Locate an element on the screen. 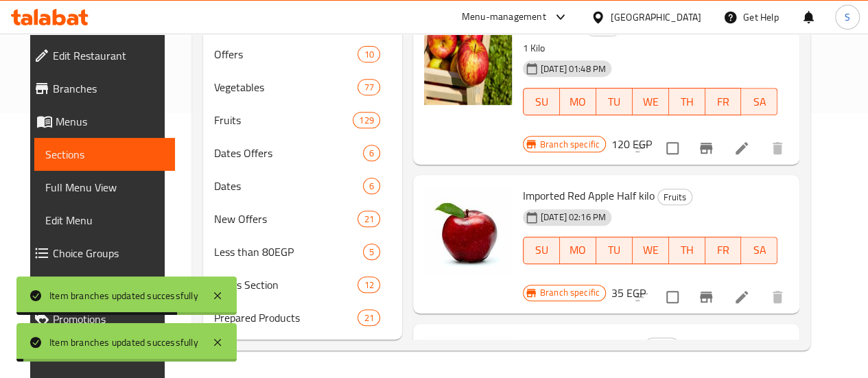 The width and height of the screenshot is (868, 378). span: Herbs Section is located at coordinates (286, 285).